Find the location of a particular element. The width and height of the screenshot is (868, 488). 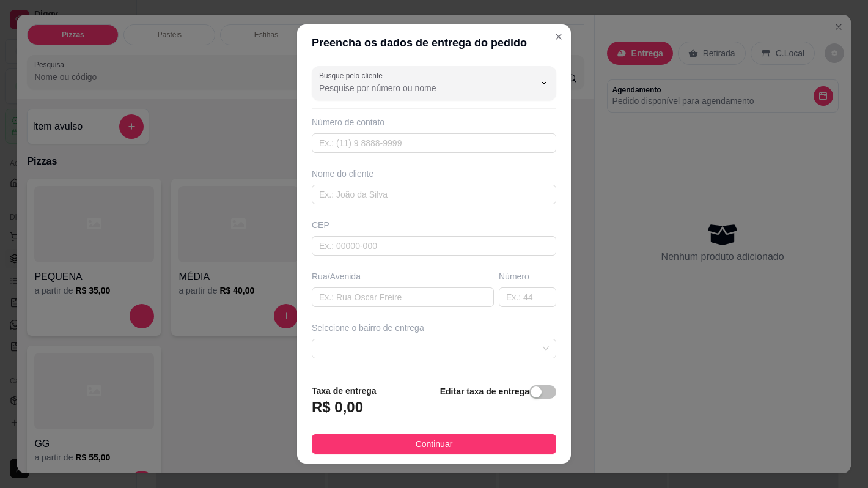

input: Ex.: (11) 9 8888-9999 is located at coordinates (434, 143).